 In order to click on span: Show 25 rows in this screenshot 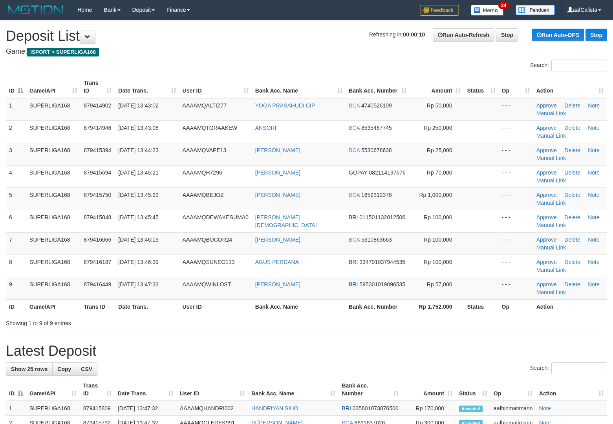, I will do `click(29, 370)`.